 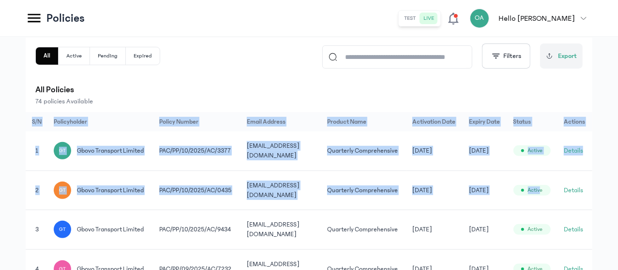 What do you see at coordinates (567, 56) in the screenshot?
I see `span: Export` at bounding box center [567, 56].